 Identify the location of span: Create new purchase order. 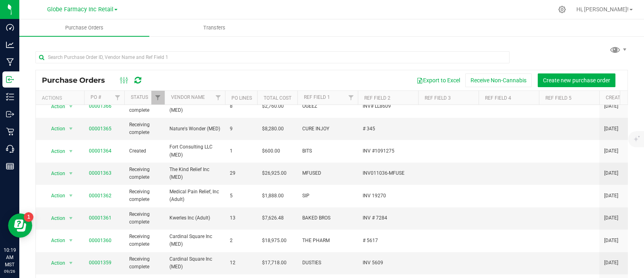
(577, 80).